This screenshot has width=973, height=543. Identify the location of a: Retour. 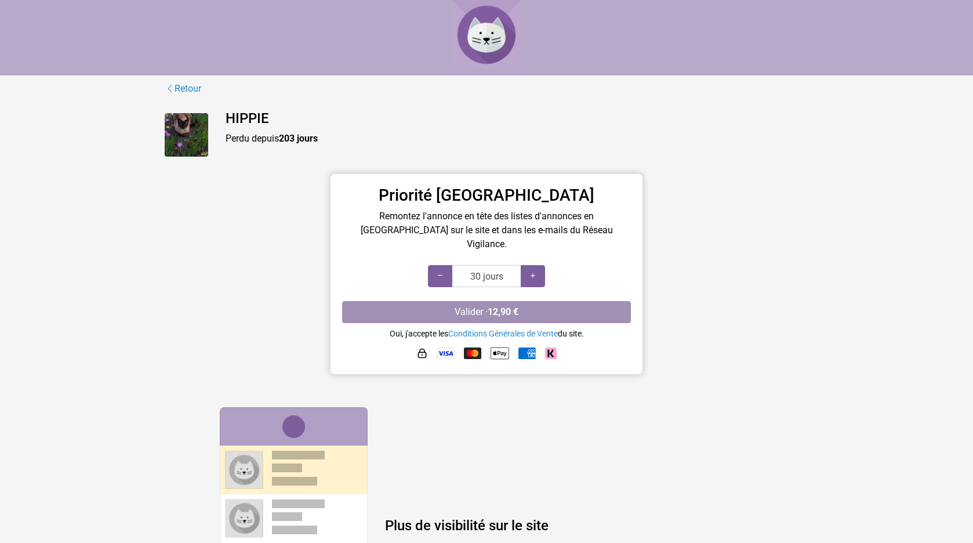
(183, 89).